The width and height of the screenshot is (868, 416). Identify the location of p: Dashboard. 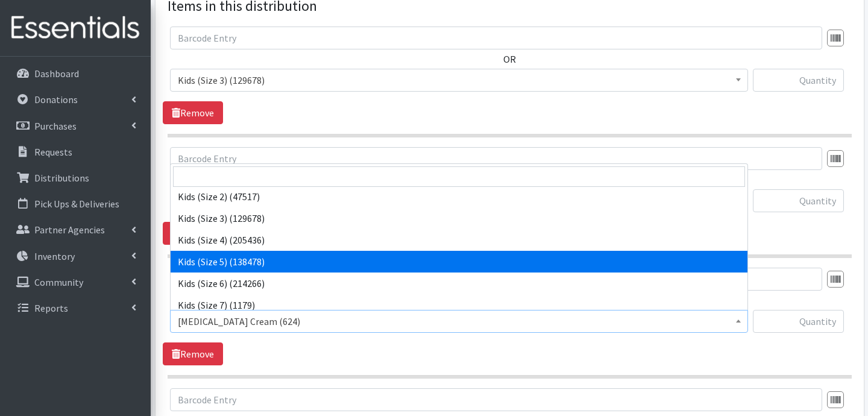
(57, 74).